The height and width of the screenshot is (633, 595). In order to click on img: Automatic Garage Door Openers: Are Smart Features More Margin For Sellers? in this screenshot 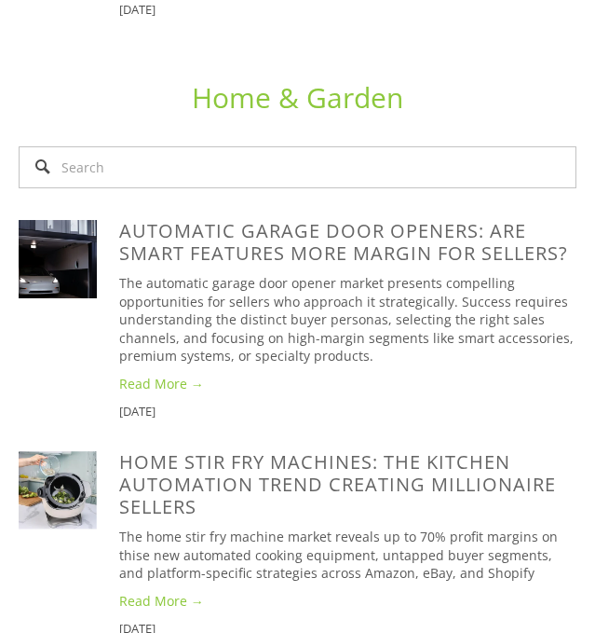, I will do `click(58, 259)`.